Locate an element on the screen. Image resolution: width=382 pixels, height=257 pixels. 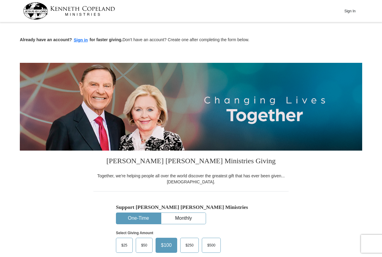
span: $25 is located at coordinates (124, 245).